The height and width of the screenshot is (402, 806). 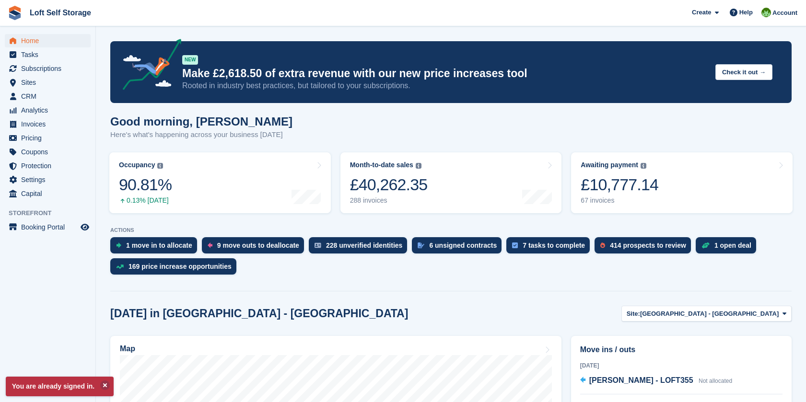 I want to click on span: Storefront, so click(x=52, y=213).